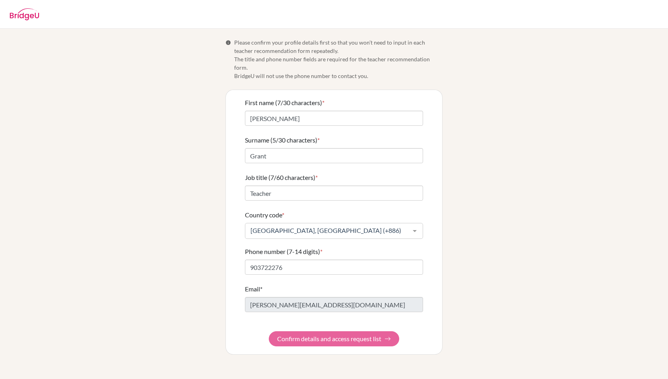 The image size is (668, 379). Describe the element at coordinates (334, 193) in the screenshot. I see `input: Enter your job title` at that location.